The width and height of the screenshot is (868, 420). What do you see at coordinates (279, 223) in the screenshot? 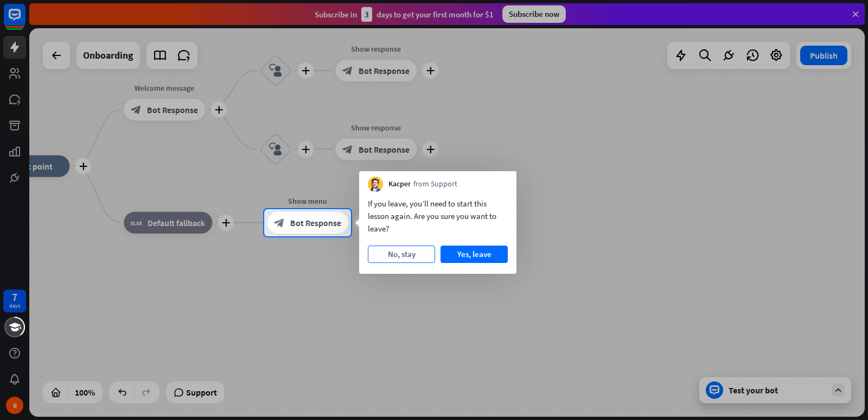
I see `i: block_bot_response` at bounding box center [279, 223].